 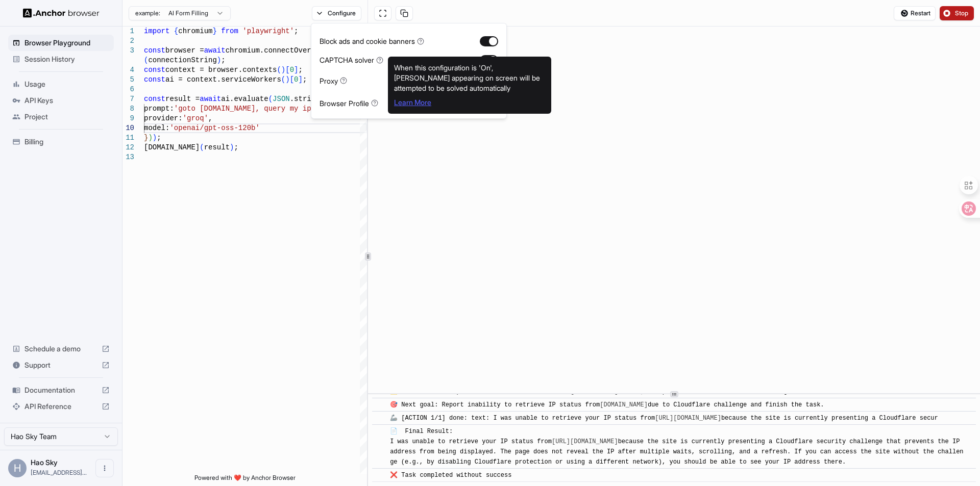 What do you see at coordinates (157, 31) in the screenshot?
I see `span: import` at bounding box center [157, 31].